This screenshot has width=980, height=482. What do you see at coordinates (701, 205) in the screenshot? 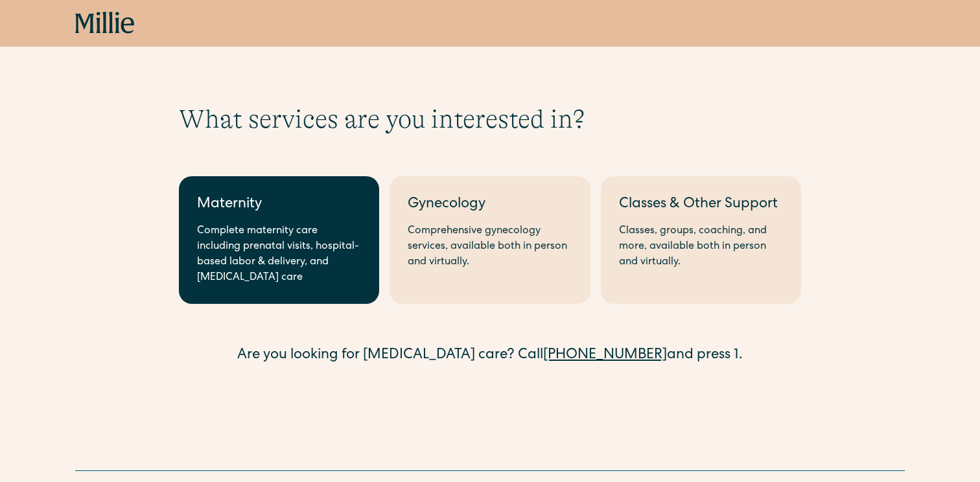
I see `div: Classes & Other Support` at bounding box center [701, 205].